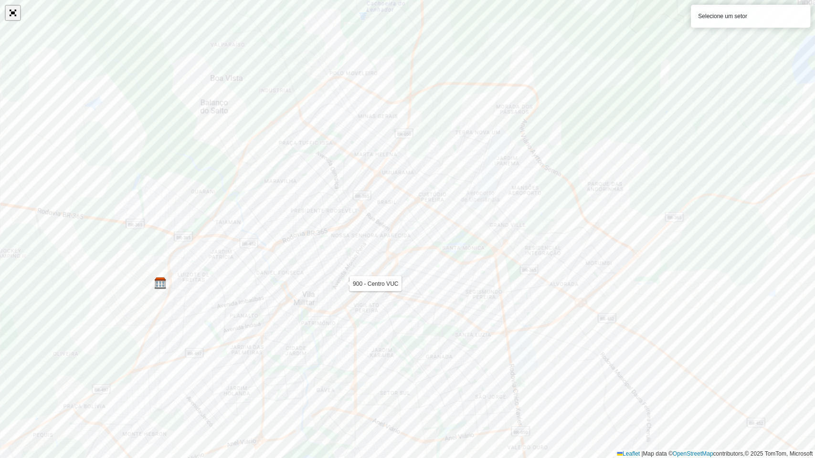 Image resolution: width=815 pixels, height=458 pixels. What do you see at coordinates (750, 16) in the screenshot?
I see `div: Selecione um setor` at bounding box center [750, 16].